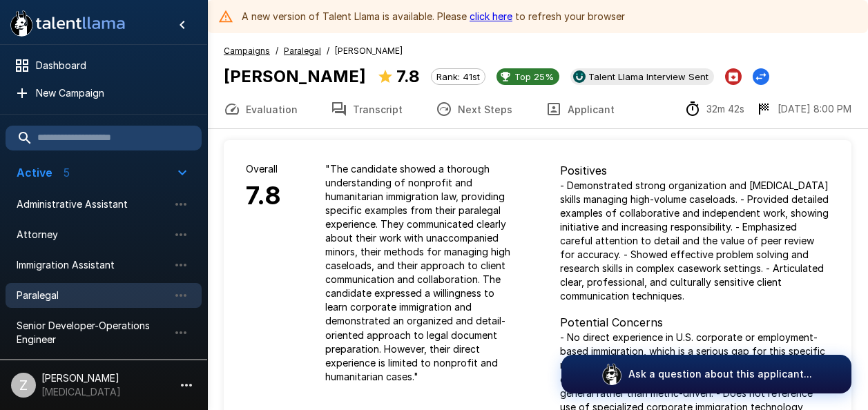  What do you see at coordinates (366, 109) in the screenshot?
I see `button: Transcript` at bounding box center [366, 109].